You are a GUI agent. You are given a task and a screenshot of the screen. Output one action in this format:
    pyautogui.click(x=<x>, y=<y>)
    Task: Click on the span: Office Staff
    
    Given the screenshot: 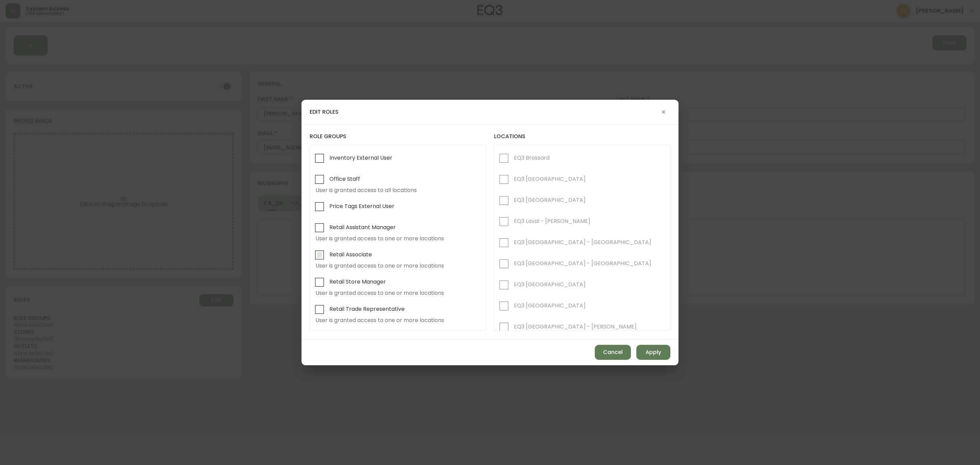 What is the action you would take?
    pyautogui.click(x=345, y=179)
    